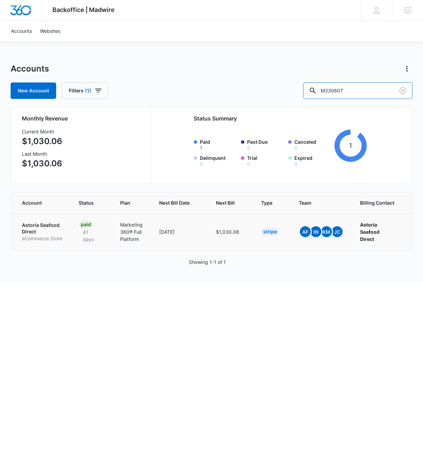 The image size is (423, 449). I want to click on label: Delinquent, so click(218, 160).